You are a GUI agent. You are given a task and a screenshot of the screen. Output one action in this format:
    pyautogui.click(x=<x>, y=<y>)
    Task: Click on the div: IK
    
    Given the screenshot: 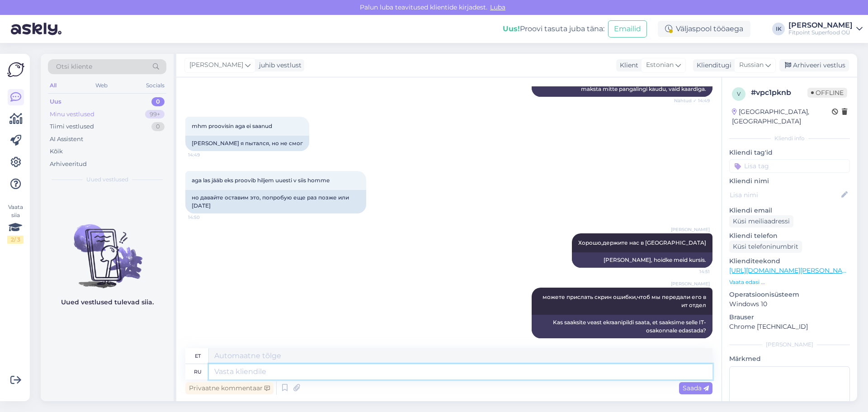 What is the action you would take?
    pyautogui.click(x=778, y=29)
    